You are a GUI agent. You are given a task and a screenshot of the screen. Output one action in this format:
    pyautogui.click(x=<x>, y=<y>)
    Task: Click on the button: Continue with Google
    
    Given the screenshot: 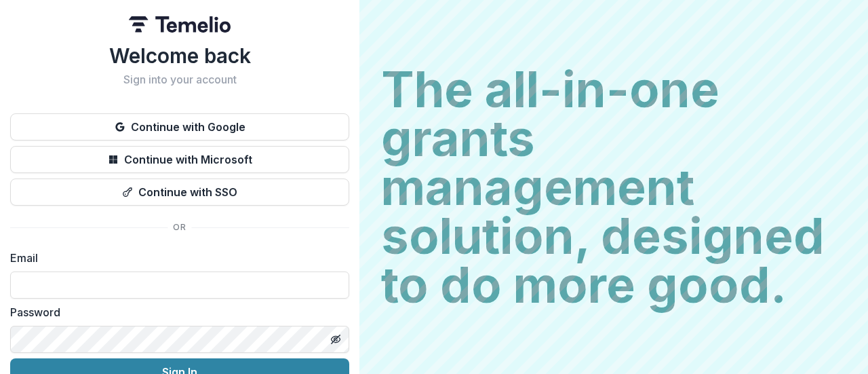 What is the action you would take?
    pyautogui.click(x=180, y=127)
    